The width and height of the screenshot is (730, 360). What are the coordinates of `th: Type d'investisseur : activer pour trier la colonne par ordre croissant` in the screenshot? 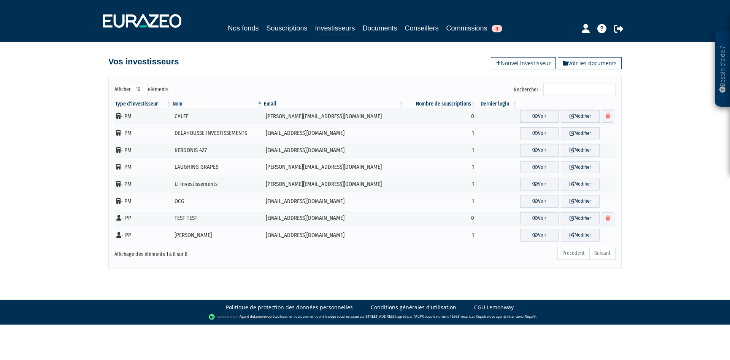 It's located at (143, 104).